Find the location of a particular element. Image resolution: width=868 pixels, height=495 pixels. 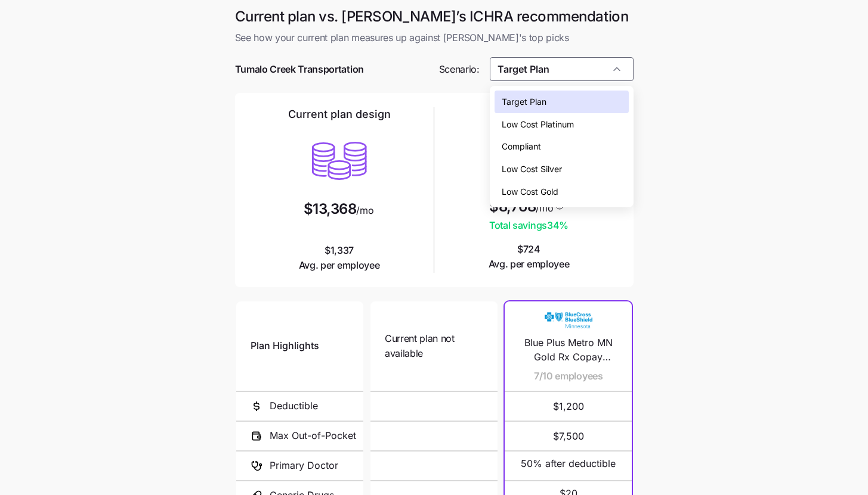

span: $1,200 is located at coordinates (568, 406).